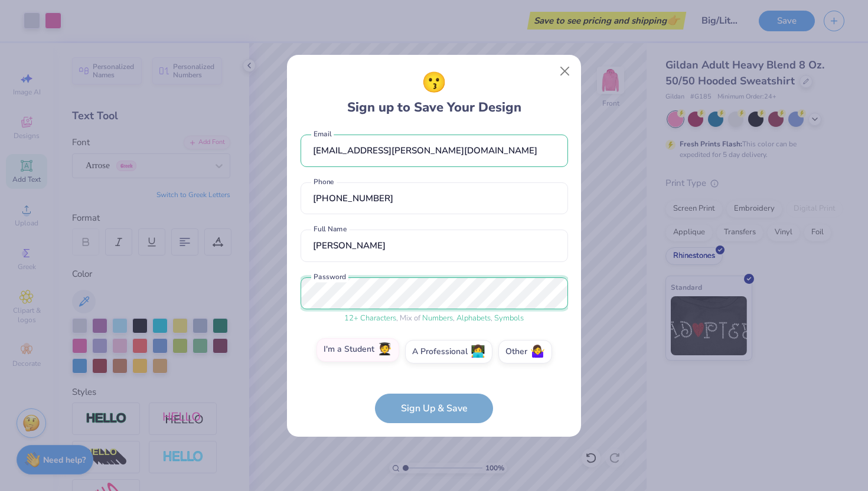  What do you see at coordinates (565, 71) in the screenshot?
I see `button: Close` at bounding box center [565, 71].